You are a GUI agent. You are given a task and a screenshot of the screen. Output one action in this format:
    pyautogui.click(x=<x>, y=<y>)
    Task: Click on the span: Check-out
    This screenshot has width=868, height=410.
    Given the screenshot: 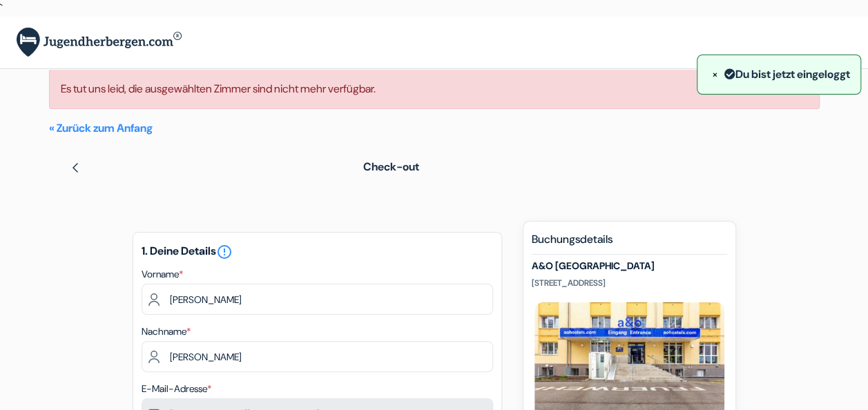 What is the action you would take?
    pyautogui.click(x=391, y=166)
    